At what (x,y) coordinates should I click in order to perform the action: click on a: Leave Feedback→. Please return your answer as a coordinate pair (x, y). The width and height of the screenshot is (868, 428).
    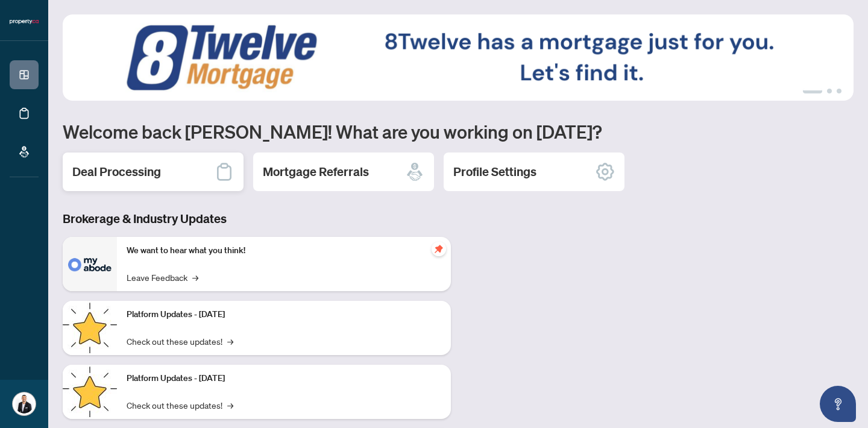
    Looking at the image, I should click on (162, 277).